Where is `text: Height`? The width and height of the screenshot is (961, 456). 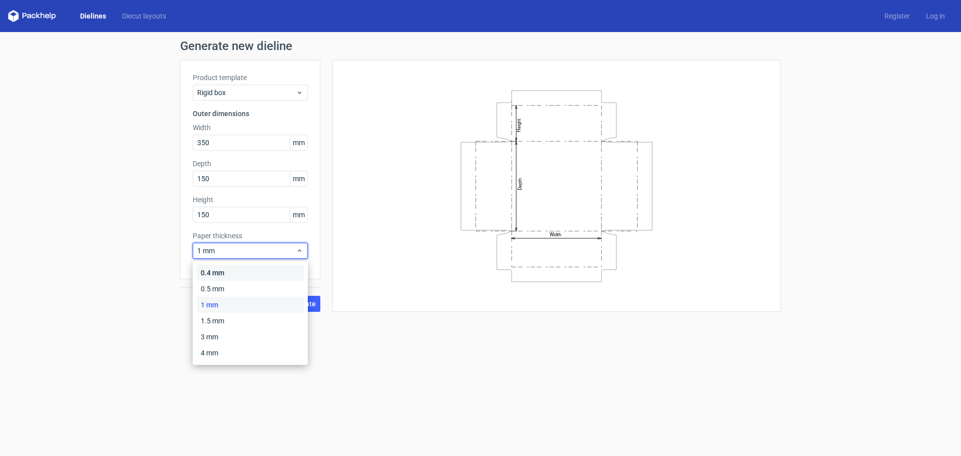
text: Height is located at coordinates (519, 125).